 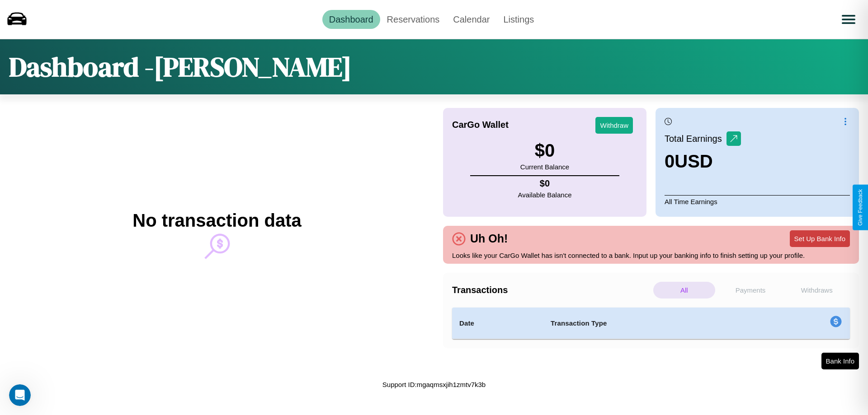 What do you see at coordinates (757, 201) in the screenshot?
I see `p: All Time Earnings` at bounding box center [757, 201].